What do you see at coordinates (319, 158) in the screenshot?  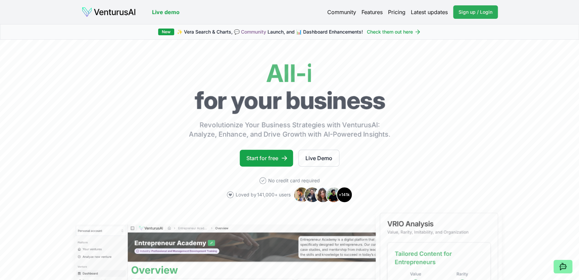 I see `a: Live Demo` at bounding box center [319, 158].